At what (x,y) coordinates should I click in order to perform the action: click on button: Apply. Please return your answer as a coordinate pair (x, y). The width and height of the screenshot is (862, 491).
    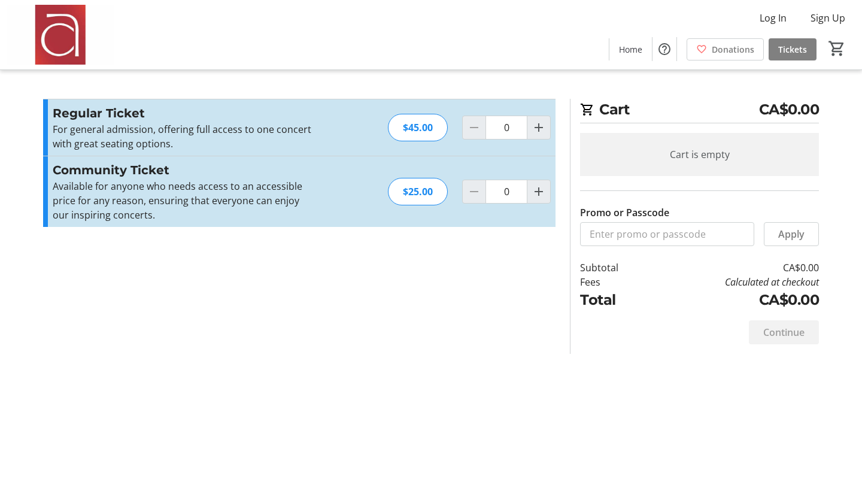
    Looking at the image, I should click on (791, 234).